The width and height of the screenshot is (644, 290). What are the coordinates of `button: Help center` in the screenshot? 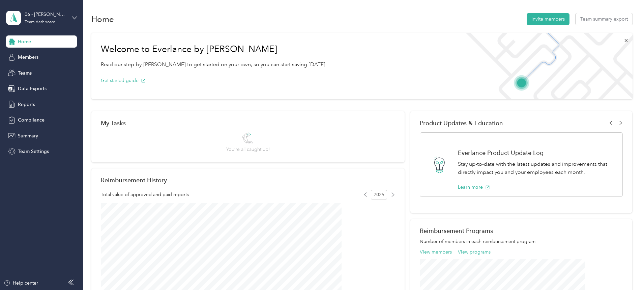 It's located at (21, 283).